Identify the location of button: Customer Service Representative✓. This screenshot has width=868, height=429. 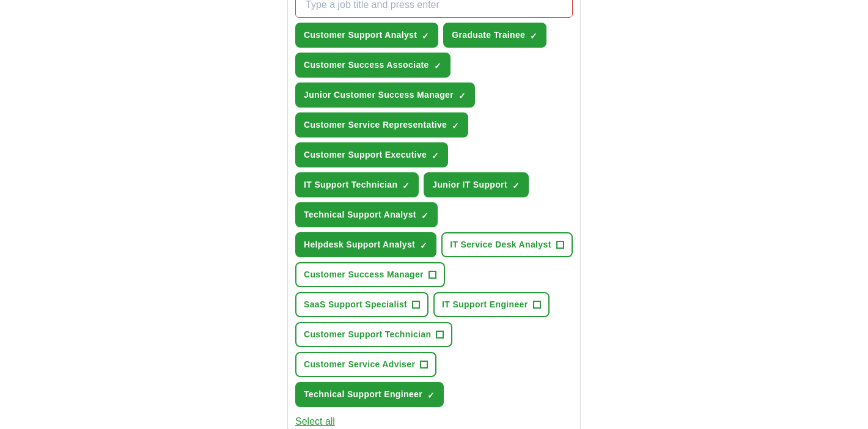
(382, 124).